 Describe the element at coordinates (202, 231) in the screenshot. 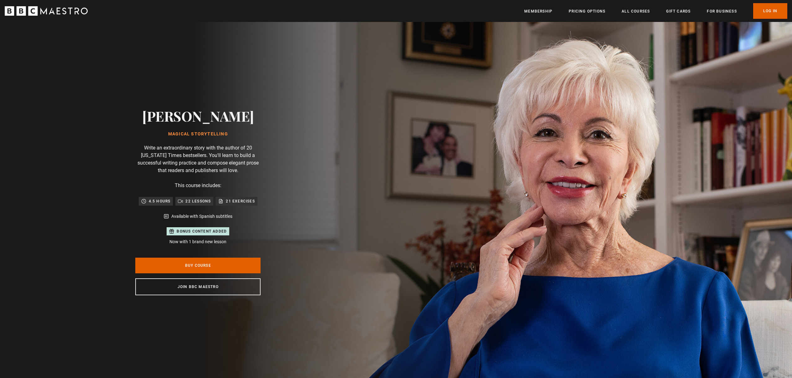

I see `p: Bonus content added` at that location.